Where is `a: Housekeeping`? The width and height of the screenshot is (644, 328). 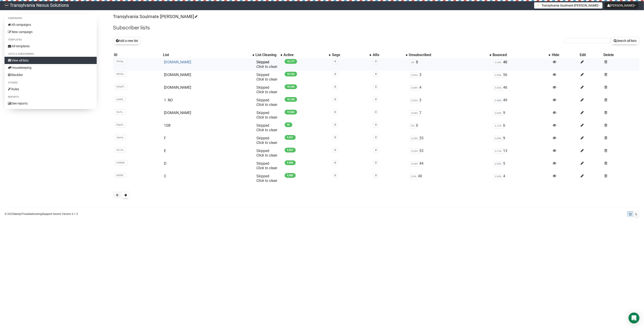 a: Housekeeping is located at coordinates (50, 68).